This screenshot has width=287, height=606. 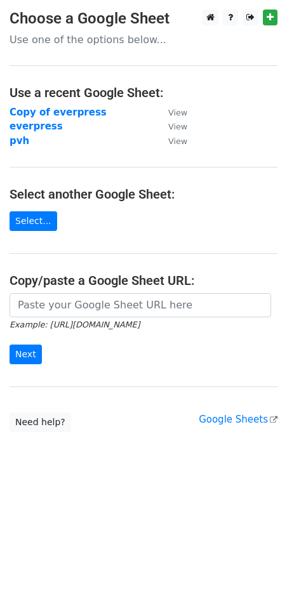 I want to click on input: Next, so click(x=25, y=354).